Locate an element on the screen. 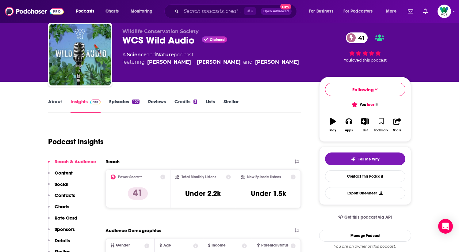 The image size is (459, 252). button: Charts is located at coordinates (59, 209).